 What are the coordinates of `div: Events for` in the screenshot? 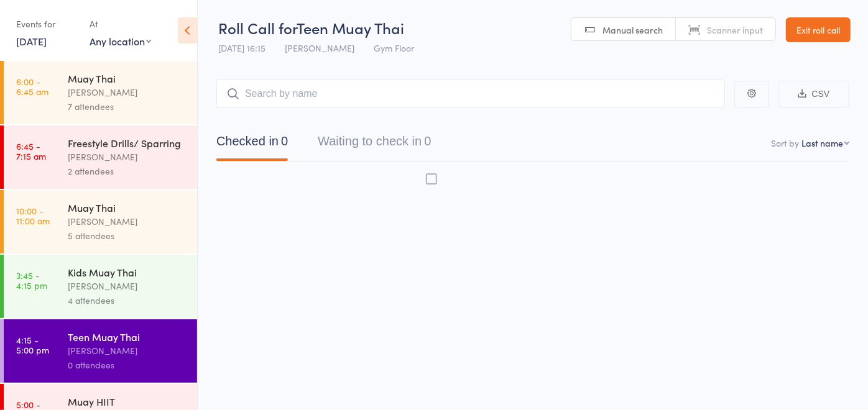 It's located at (47, 24).